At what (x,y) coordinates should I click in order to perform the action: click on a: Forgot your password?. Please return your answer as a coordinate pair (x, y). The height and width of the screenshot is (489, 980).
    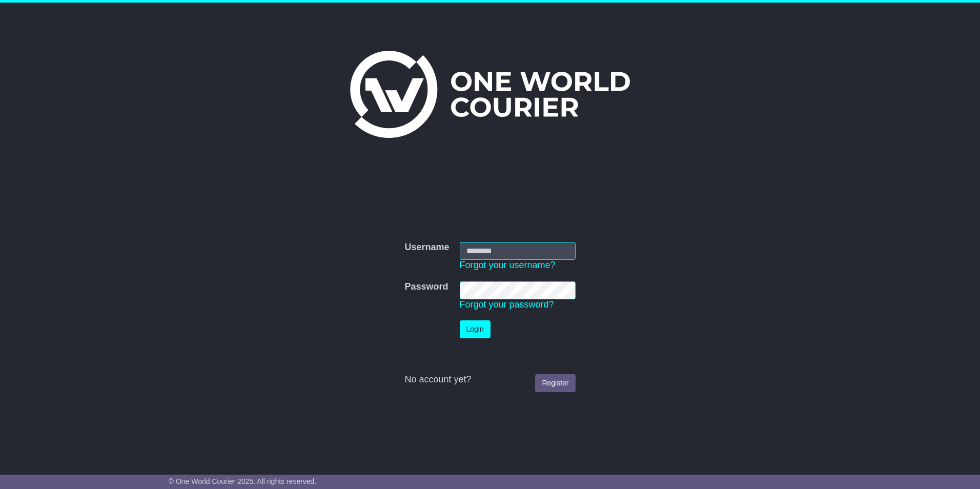
    Looking at the image, I should click on (507, 304).